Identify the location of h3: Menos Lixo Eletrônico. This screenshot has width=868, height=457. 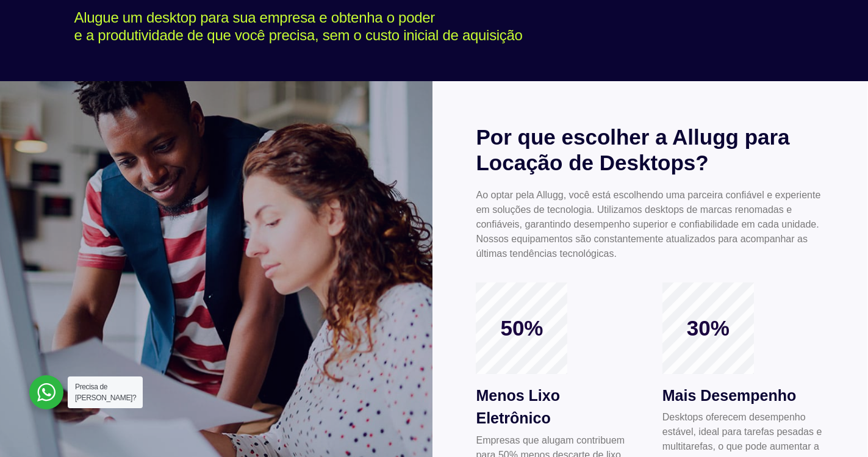
(556, 407).